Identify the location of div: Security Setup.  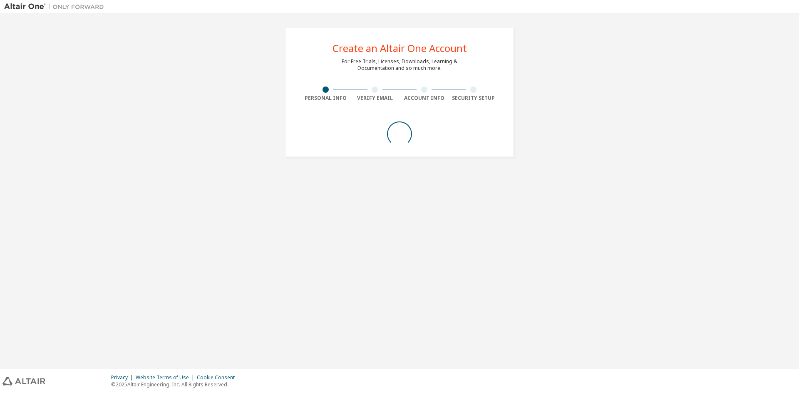
(474, 98).